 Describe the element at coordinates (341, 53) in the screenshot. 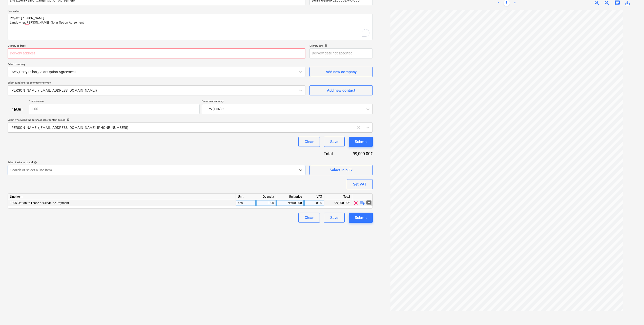

I see `input: Delivery date not specified` at that location.